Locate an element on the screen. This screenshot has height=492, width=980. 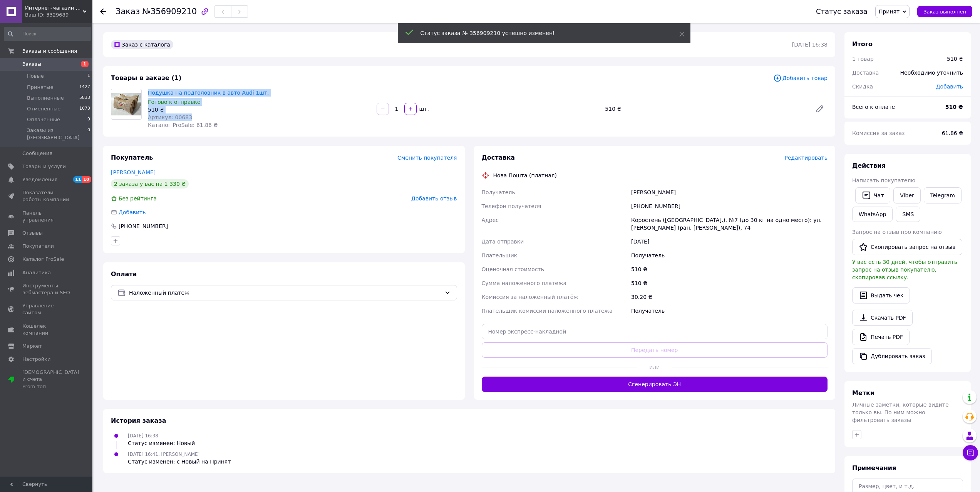
span: Примечания is located at coordinates (874, 468).